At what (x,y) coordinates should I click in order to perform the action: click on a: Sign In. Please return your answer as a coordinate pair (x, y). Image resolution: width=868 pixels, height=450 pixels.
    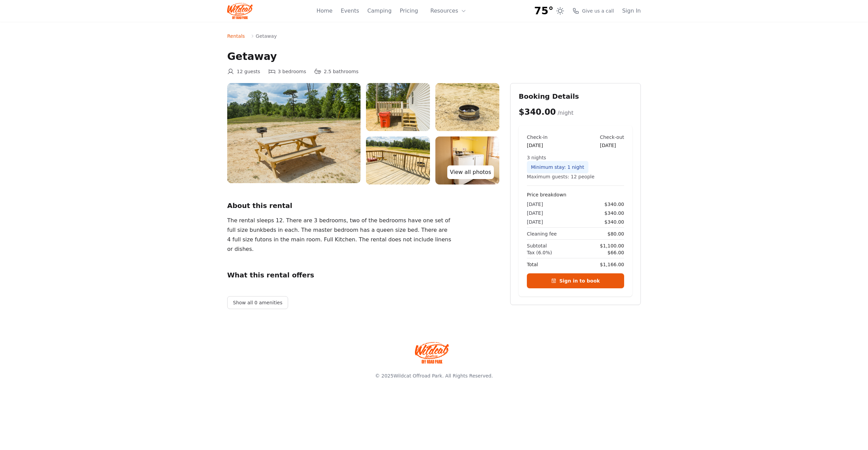
    Looking at the image, I should click on (631, 11).